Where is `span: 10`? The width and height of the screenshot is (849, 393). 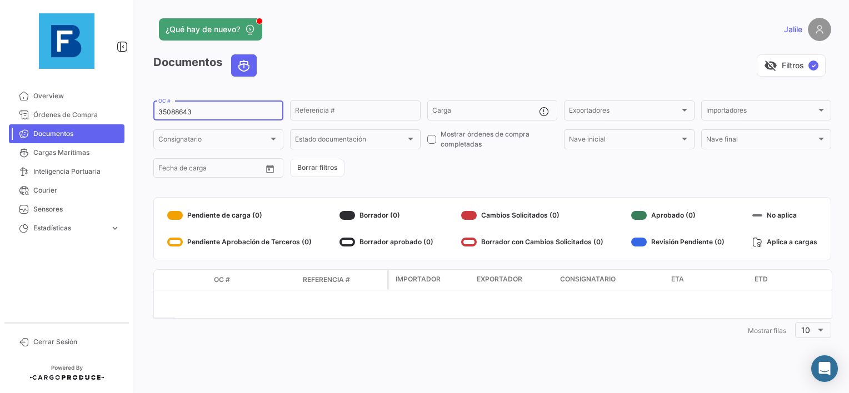 span: 10 is located at coordinates (805, 330).